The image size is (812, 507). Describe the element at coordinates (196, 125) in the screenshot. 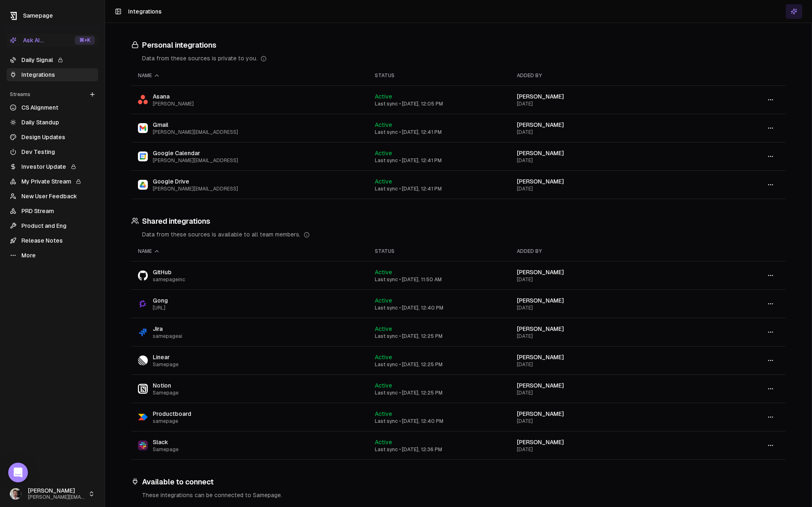

I see `span: Gmail` at that location.